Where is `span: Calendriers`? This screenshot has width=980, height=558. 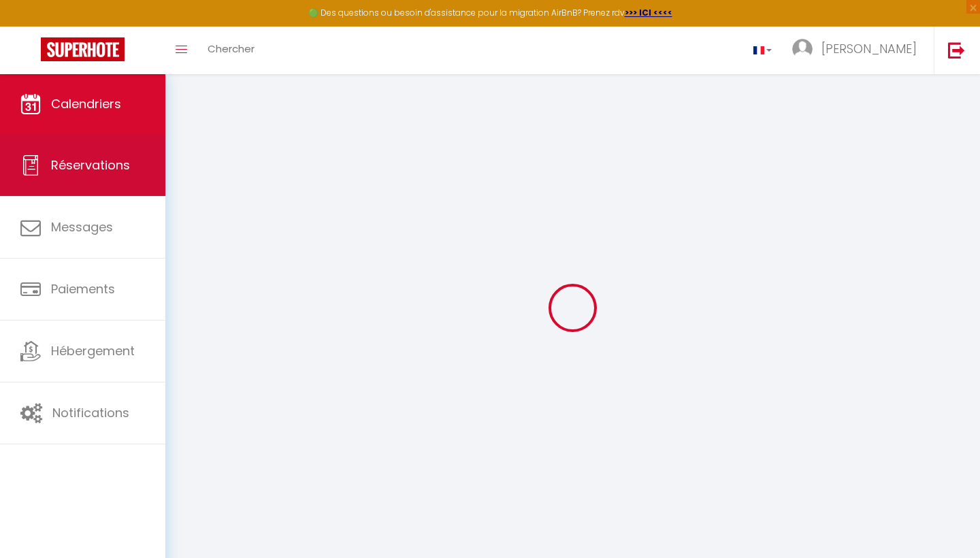 span: Calendriers is located at coordinates (86, 104).